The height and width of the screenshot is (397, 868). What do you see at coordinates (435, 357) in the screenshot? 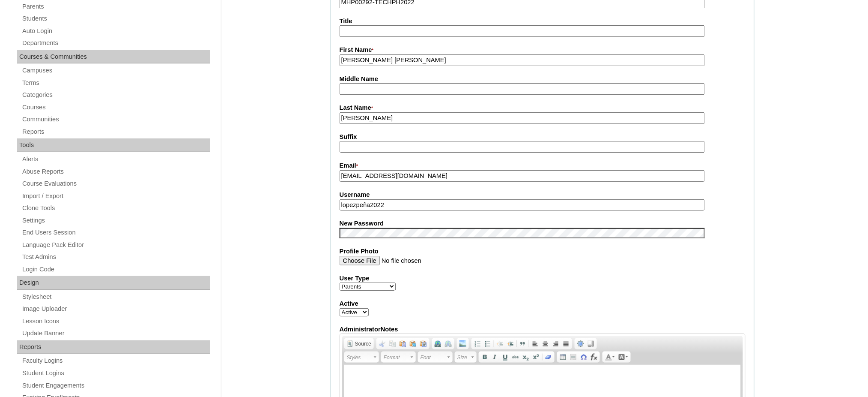
I see `a: Font` at bounding box center [435, 357].